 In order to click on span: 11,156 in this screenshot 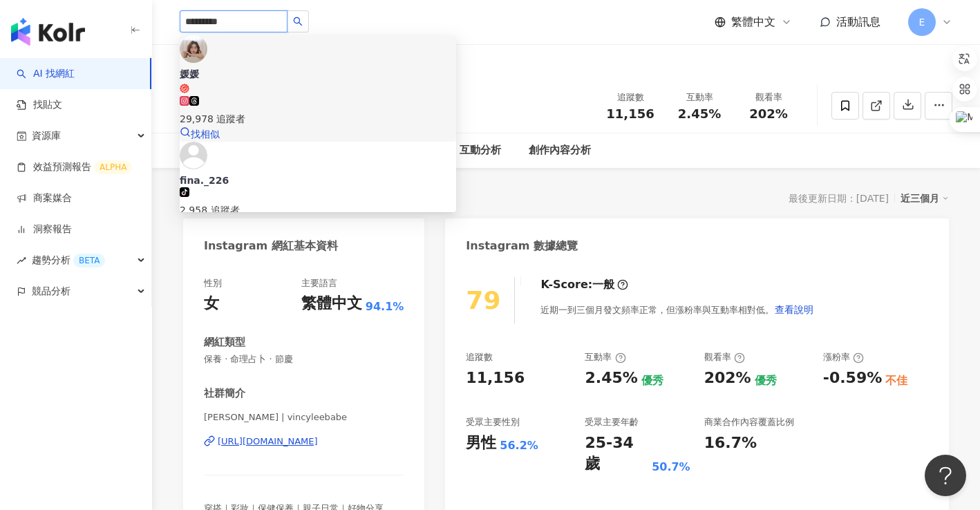, I will do `click(629, 113)`.